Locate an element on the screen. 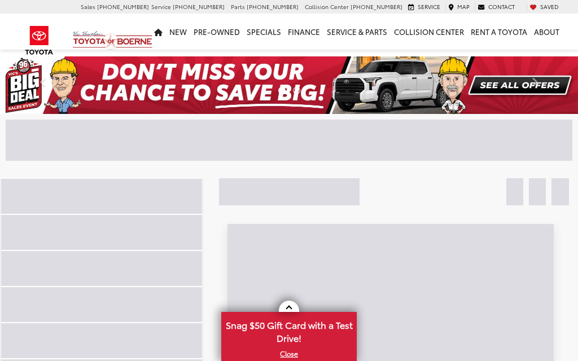  span: Contact is located at coordinates (501, 6).